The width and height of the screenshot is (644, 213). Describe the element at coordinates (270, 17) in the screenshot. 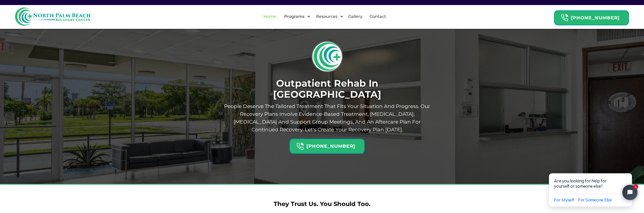

I see `a: Home` at that location.